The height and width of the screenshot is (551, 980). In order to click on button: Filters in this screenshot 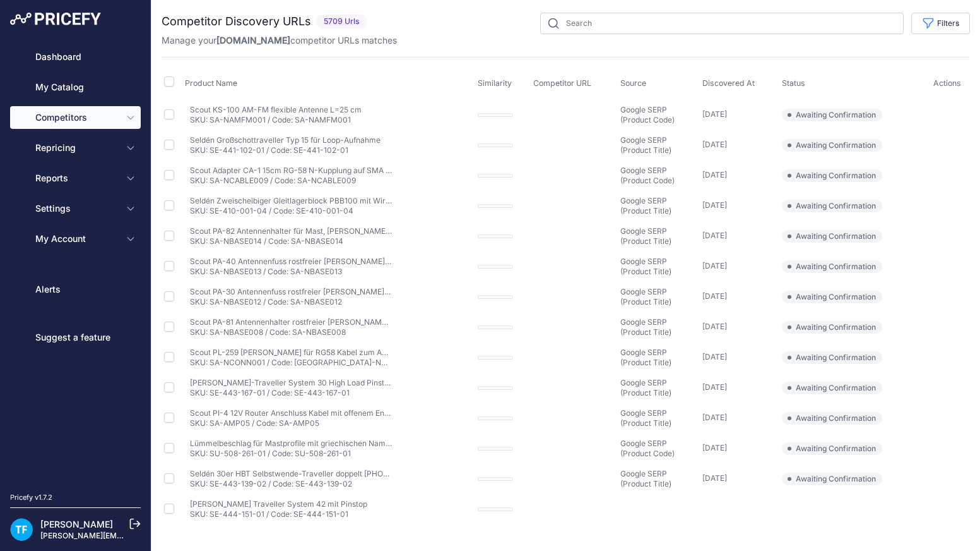, I will do `click(940, 23)`.